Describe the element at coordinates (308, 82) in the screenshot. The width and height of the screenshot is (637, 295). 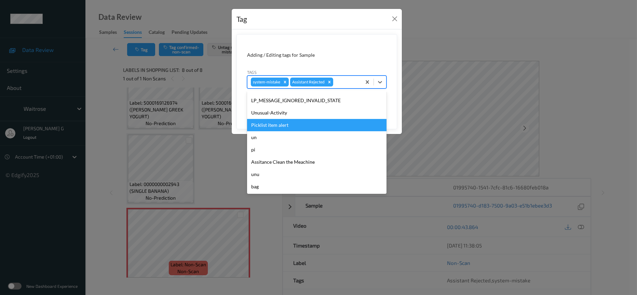
I see `div: Assistant Rejected` at that location.